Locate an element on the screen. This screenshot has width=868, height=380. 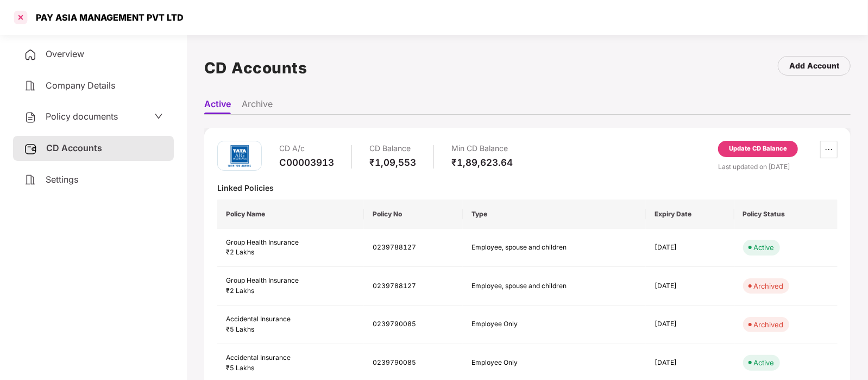
button: ellipsis is located at coordinates (828, 149).